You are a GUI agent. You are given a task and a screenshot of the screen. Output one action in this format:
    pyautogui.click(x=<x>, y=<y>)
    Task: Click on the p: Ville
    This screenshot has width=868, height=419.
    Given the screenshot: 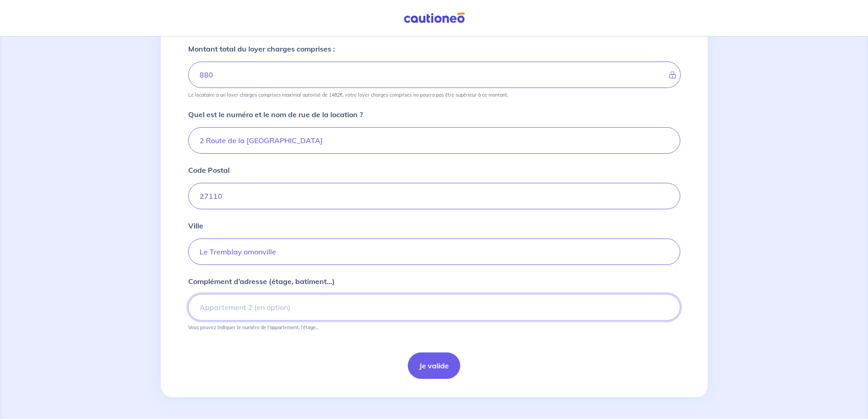 What is the action you would take?
    pyautogui.click(x=195, y=225)
    